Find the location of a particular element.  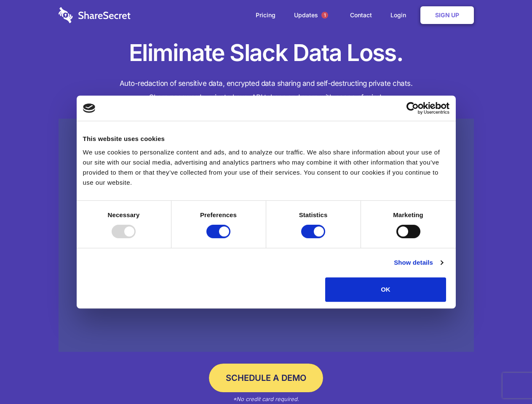

a: Usercentrics Cookiebot - opens in a new window is located at coordinates (412, 108).